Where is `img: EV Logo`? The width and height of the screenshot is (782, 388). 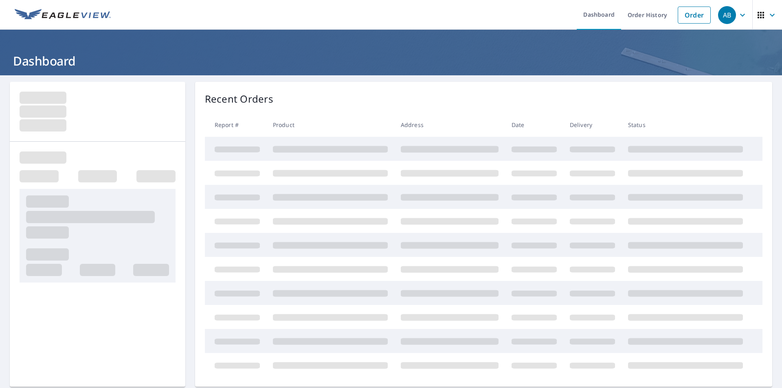
img: EV Logo is located at coordinates (63, 15).